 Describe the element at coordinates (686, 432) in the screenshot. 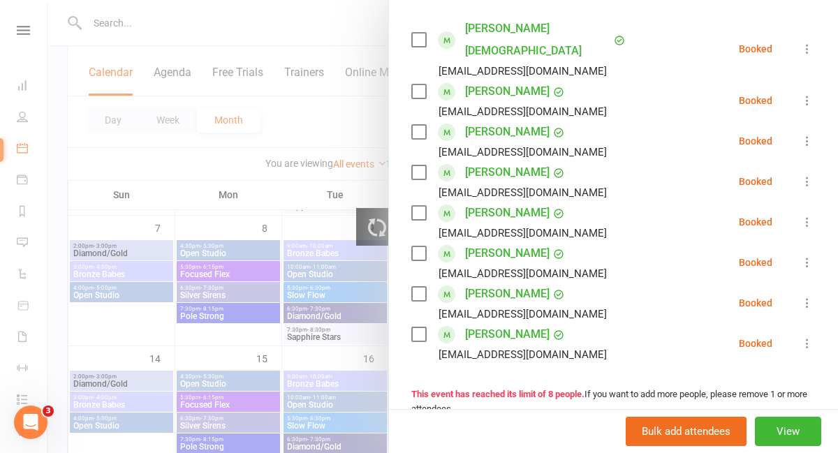

I see `button: Bulk add attendees` at that location.